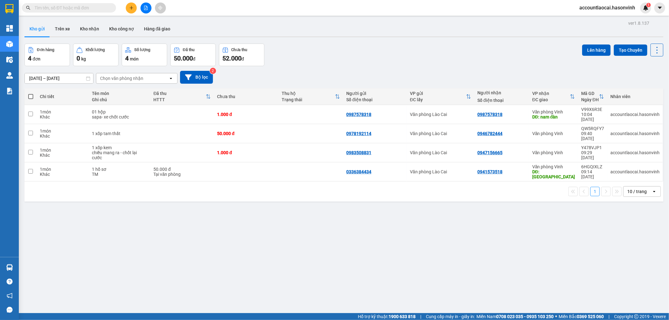 This screenshot has height=320, width=669. Describe the element at coordinates (660, 8) in the screenshot. I see `span: caret-down` at that location.